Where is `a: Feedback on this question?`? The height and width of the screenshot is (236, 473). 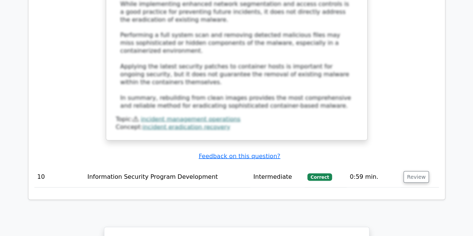 a: Feedback on this question? is located at coordinates (239, 156).